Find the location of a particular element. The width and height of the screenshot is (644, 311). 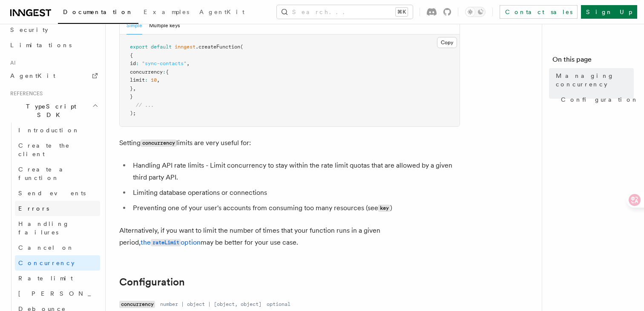

dd: number | object | [object, object] is located at coordinates (211, 304).